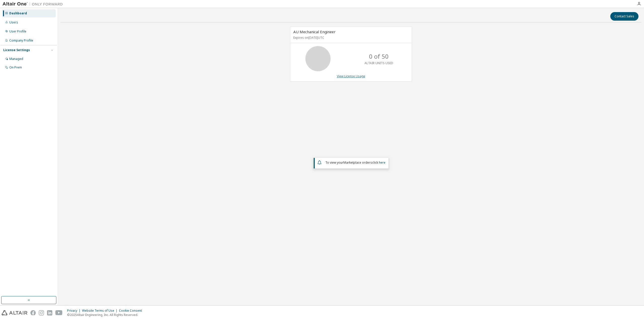 The image size is (644, 320). What do you see at coordinates (59, 312) in the screenshot?
I see `img: youtube.svg` at bounding box center [59, 312].